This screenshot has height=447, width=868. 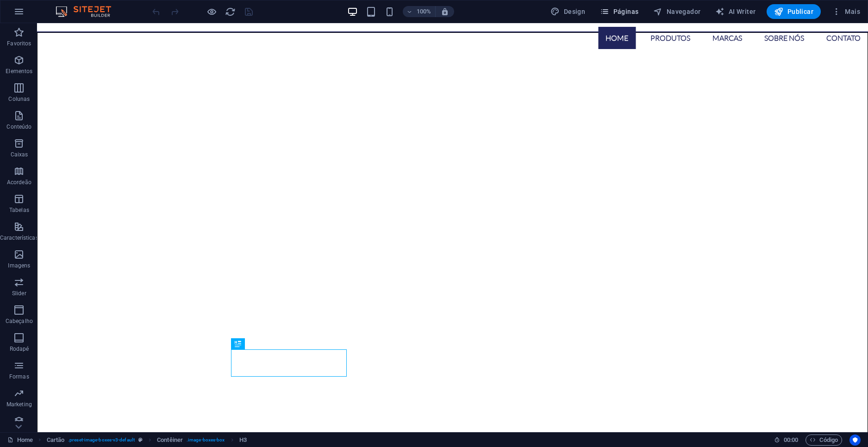 I want to click on span: Navegador, so click(x=677, y=11).